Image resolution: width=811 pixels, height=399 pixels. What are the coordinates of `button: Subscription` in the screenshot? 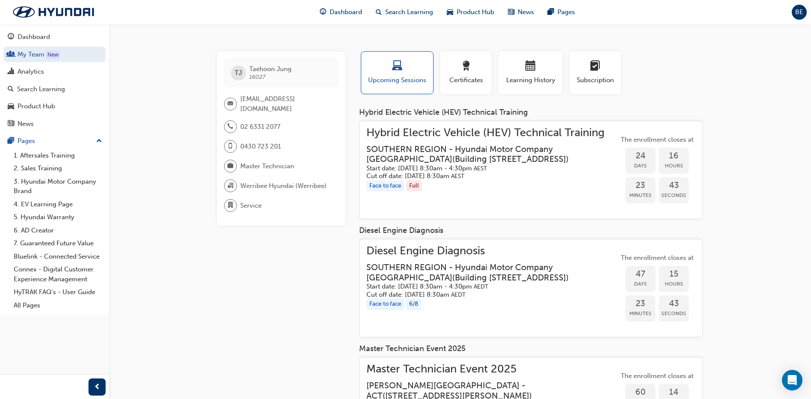 It's located at (595, 73).